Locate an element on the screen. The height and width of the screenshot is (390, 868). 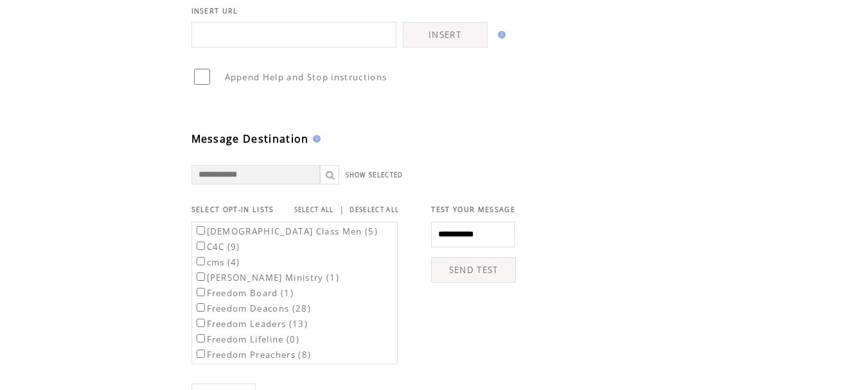
span: Message Destination is located at coordinates (250, 139).